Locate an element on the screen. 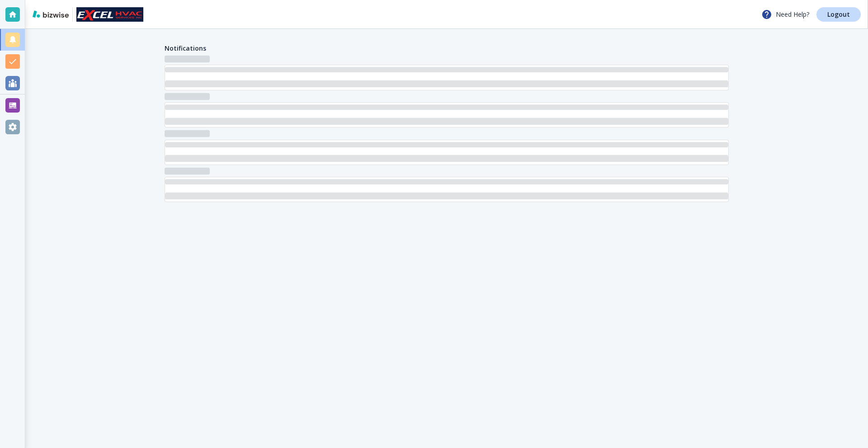  img: Excel HVAC is located at coordinates (110, 14).